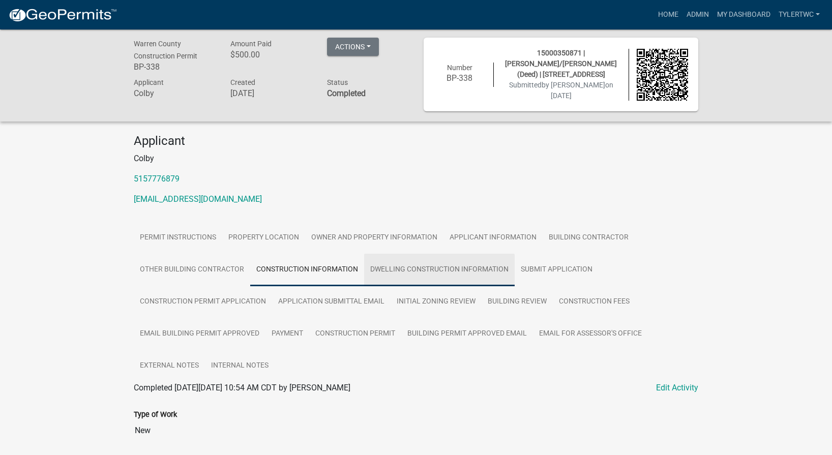 The image size is (832, 455). I want to click on label: Type of Work, so click(155, 415).